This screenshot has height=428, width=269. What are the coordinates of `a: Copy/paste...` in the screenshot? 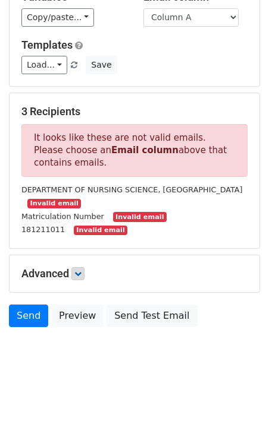 It's located at (58, 17).